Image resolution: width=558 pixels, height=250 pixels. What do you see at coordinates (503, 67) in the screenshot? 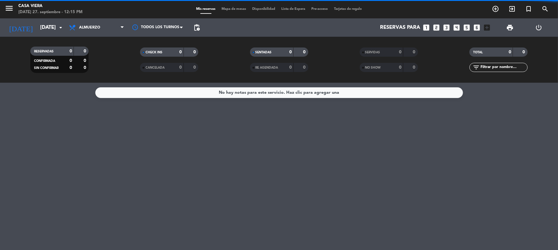
I see `input: Filtrar por nombre...` at bounding box center [503, 67].